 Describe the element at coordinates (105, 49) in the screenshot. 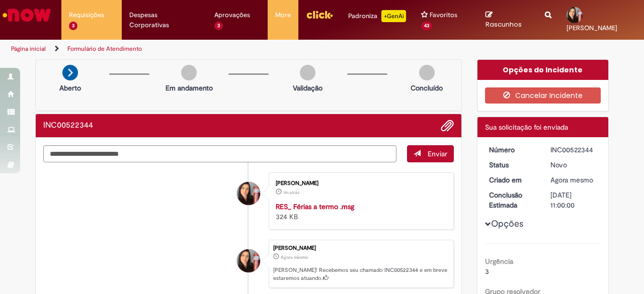

I see `a: Formulário de Atendimento` at that location.